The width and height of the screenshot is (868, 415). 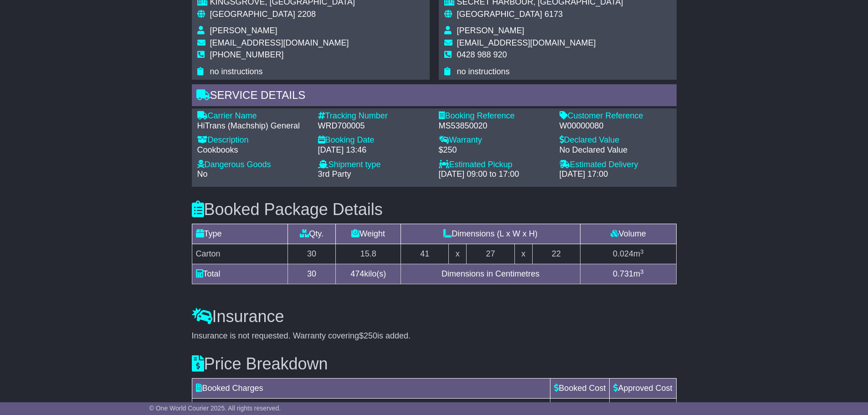 I want to click on div: No Declared Value, so click(x=616, y=150).